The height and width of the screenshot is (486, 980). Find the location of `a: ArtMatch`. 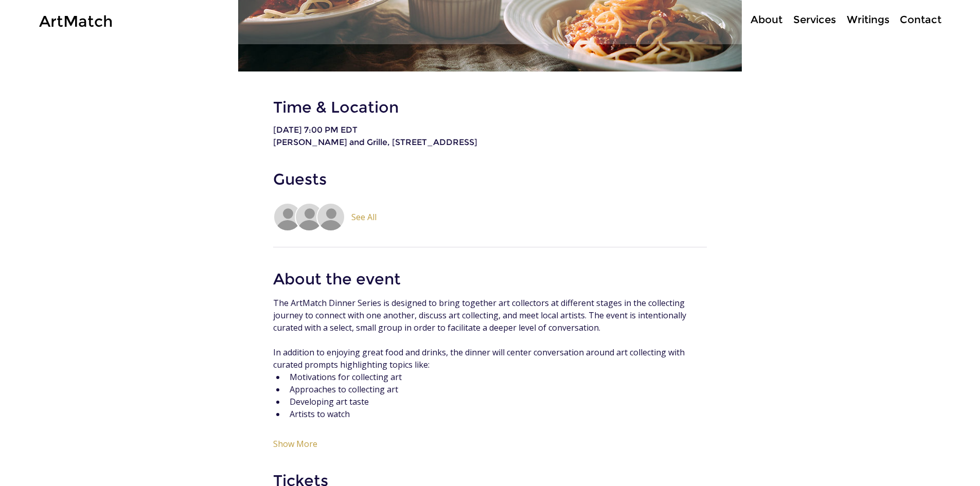

a: ArtMatch is located at coordinates (76, 21).